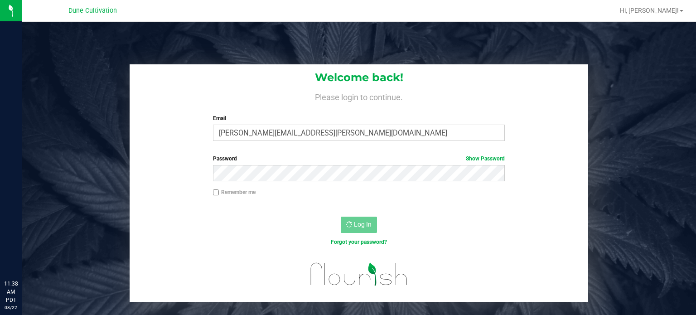 This screenshot has width=696, height=315. What do you see at coordinates (359, 242) in the screenshot?
I see `a: Forgot your password?` at bounding box center [359, 242].